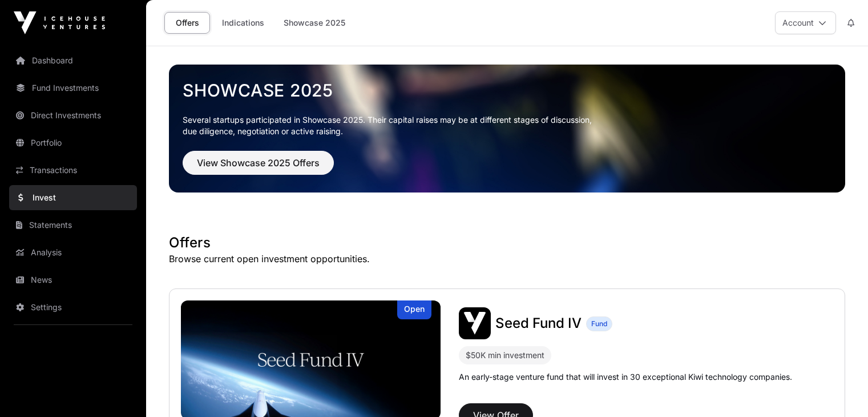 The height and width of the screenshot is (417, 868). Describe the element at coordinates (73, 225) in the screenshot. I see `a: Statements` at that location.